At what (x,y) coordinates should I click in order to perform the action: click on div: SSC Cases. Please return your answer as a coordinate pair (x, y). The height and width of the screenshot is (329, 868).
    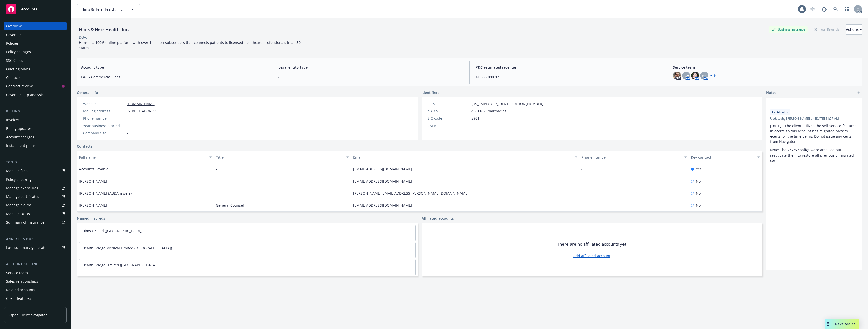
    Looking at the image, I should click on (15, 61).